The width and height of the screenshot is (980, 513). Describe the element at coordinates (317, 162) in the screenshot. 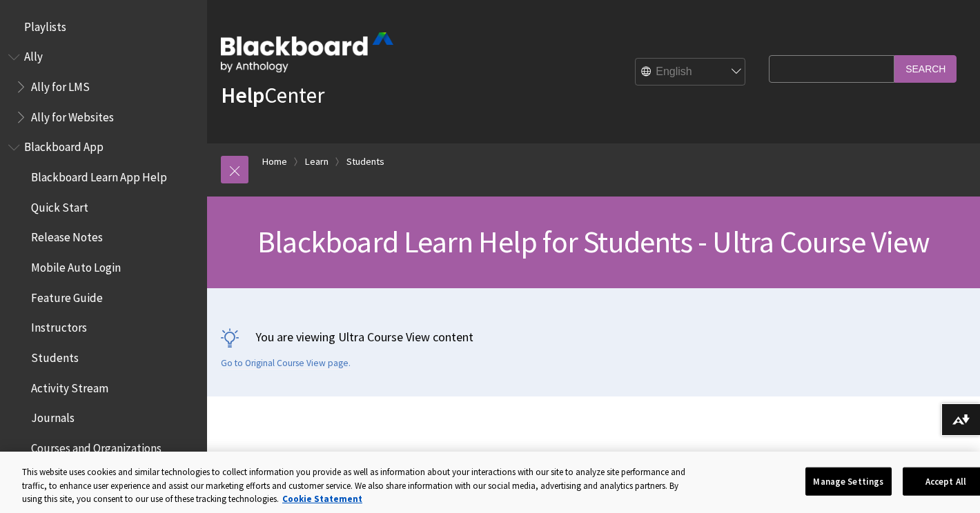

I see `a: Learn` at that location.